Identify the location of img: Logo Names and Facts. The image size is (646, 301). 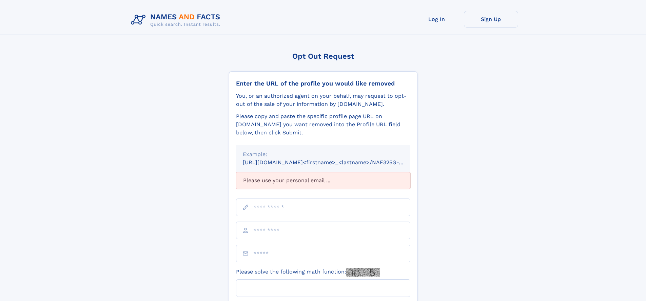
(177, 20).